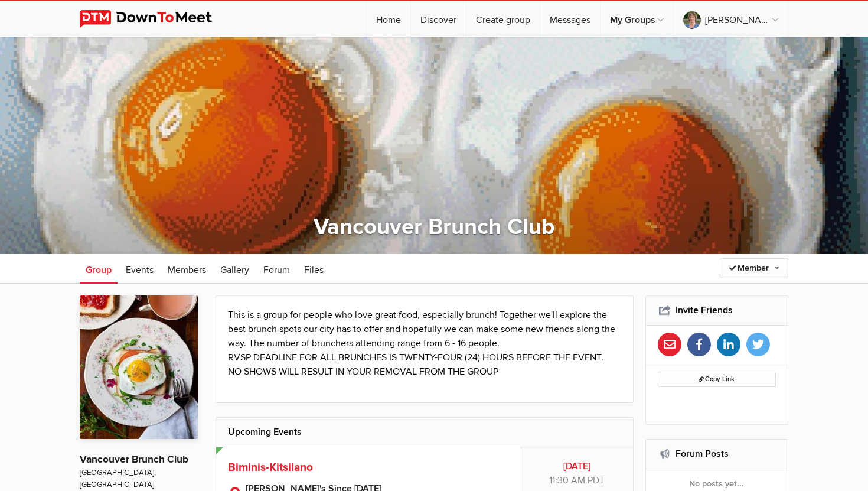 The width and height of the screenshot is (868, 491). I want to click on p: This is a group for people who love great food, especially brunch! Together we'll explore the bes..., so click(424, 343).